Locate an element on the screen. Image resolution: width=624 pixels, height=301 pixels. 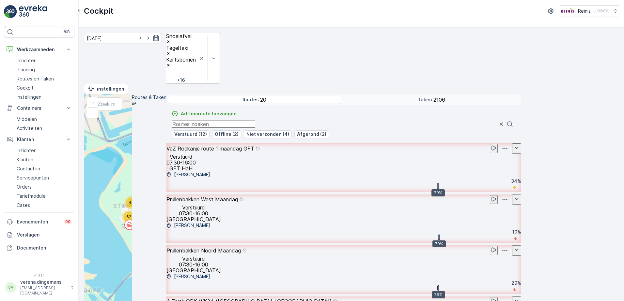
p: Verstuurd is located at coordinates (193, 208).